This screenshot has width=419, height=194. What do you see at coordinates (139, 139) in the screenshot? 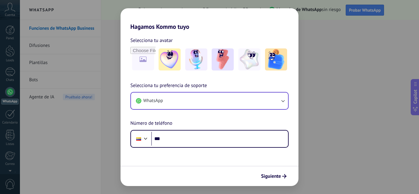
I see `div: Colombia: + 57` at bounding box center [139, 139].